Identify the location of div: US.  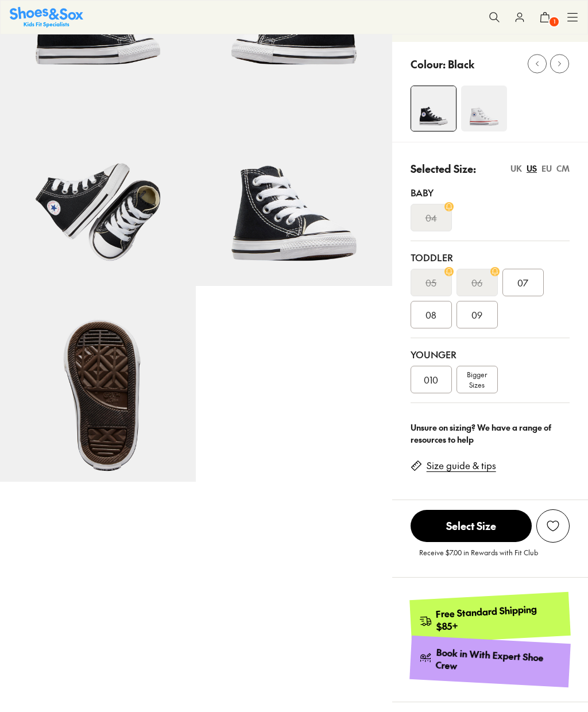
(532, 168).